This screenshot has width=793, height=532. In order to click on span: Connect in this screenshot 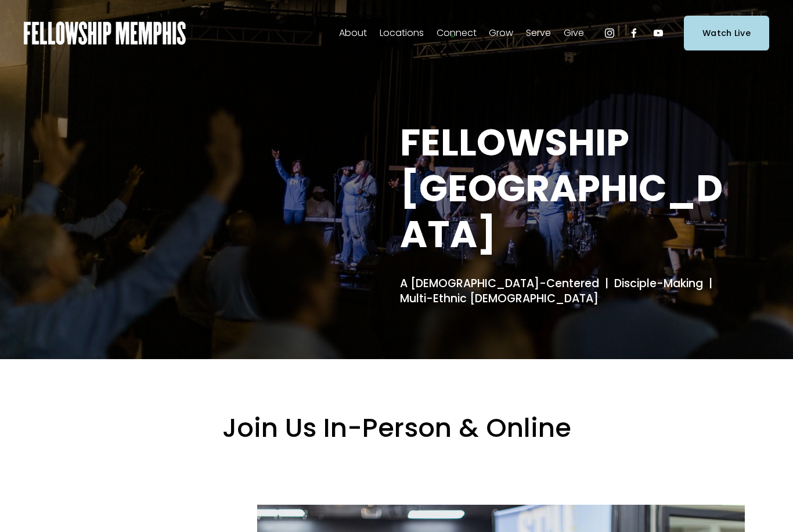, I will do `click(456, 33)`.